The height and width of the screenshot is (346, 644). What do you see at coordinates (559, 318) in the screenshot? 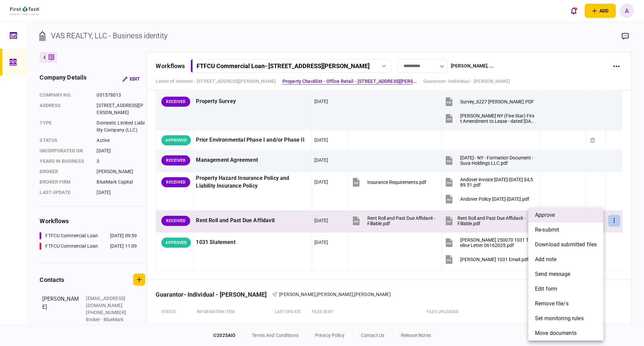
I see `span: set monitoring rules` at bounding box center [559, 318].